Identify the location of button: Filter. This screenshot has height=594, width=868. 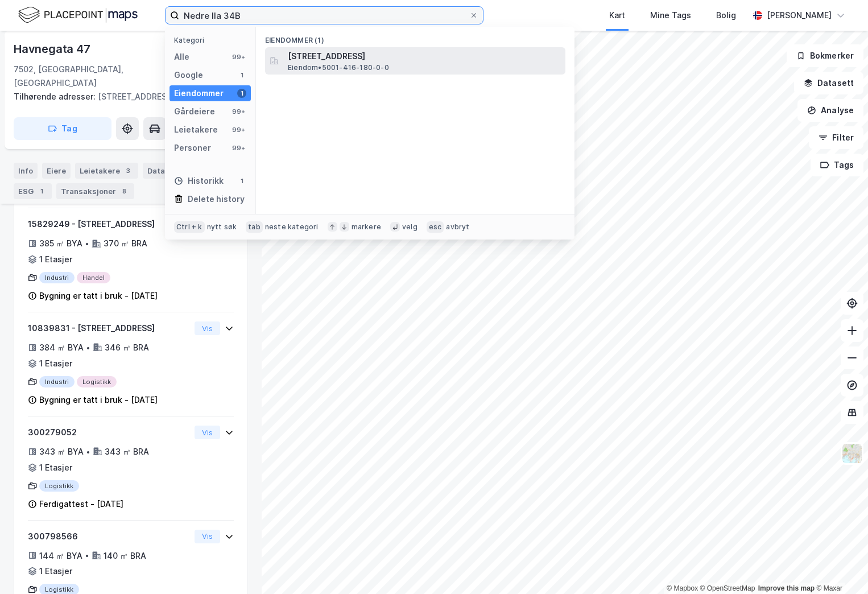
(836, 138).